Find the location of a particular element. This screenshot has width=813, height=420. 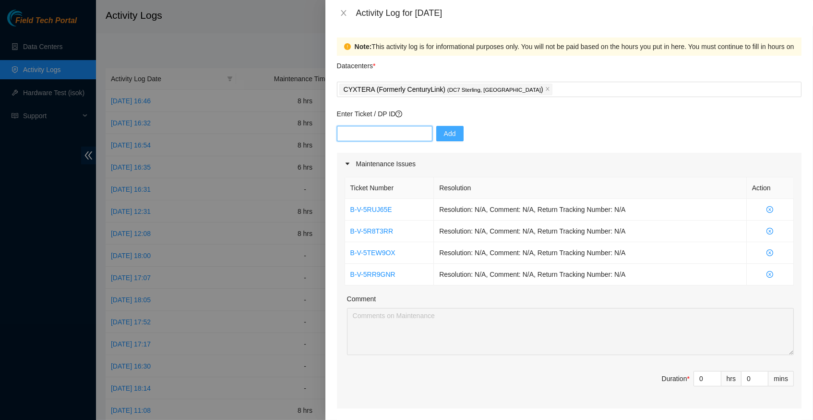

textarea: Comment is located at coordinates (570, 331).